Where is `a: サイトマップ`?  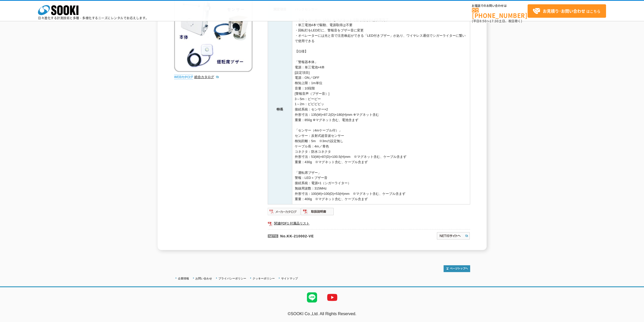 a: サイトマップ is located at coordinates (290, 278).